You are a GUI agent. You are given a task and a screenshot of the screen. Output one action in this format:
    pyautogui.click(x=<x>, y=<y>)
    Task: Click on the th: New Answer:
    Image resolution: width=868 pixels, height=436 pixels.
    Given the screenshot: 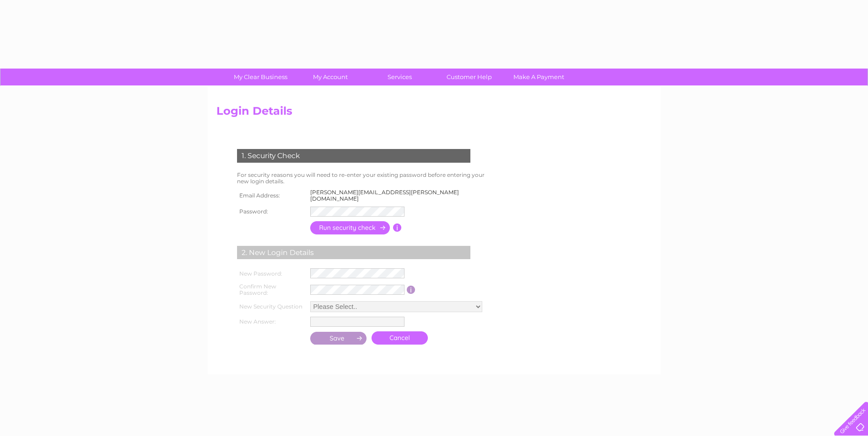 What is the action you would take?
    pyautogui.click(x=272, y=322)
    